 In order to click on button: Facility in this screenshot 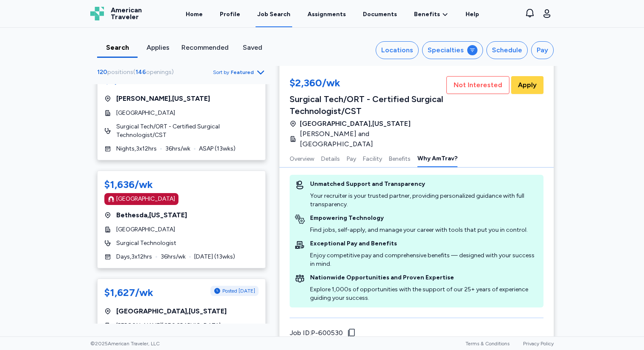, I will do `click(372, 158)`.